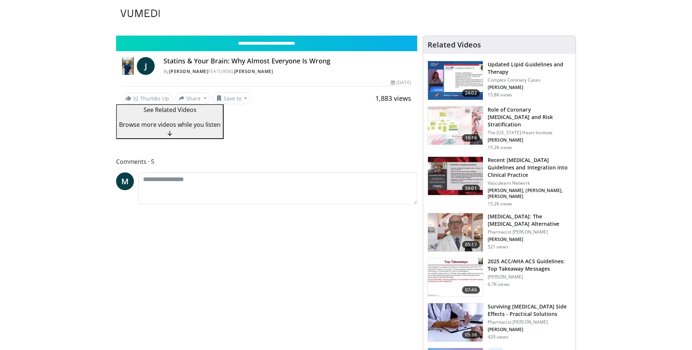 The image size is (692, 350). I want to click on img: 1efa8c99-7b8a-4ab5-a569-1c219ae7bd2c.150x105_q85_crop-smart_upscale.jpg, so click(455, 126).